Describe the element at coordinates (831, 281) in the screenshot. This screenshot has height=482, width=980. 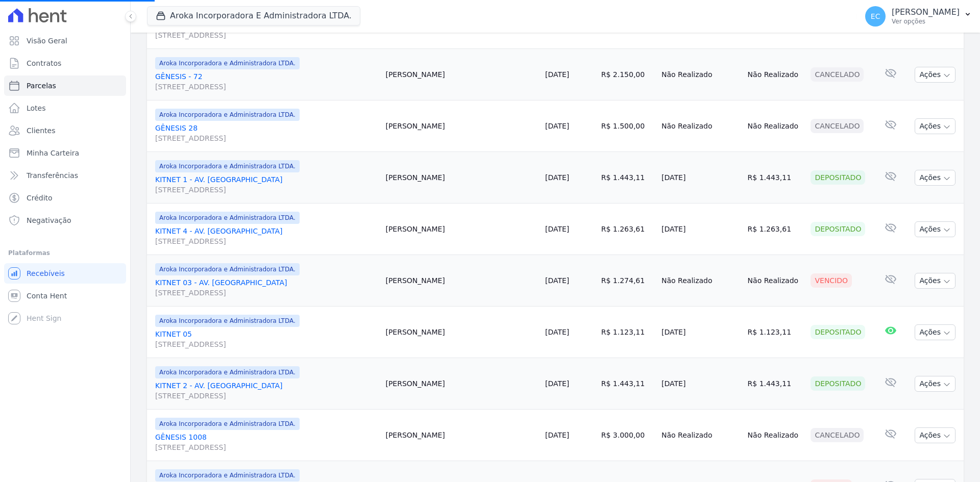
I see `div: Vencido` at that location.